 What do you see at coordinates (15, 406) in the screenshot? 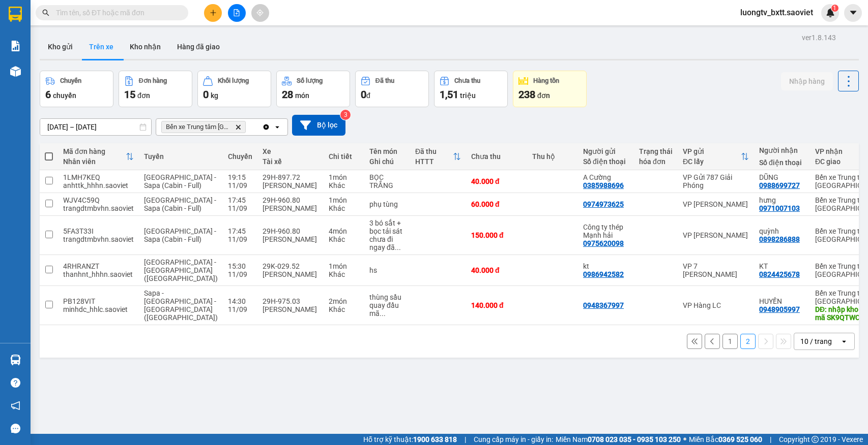
I see `span: notification` at bounding box center [15, 406].